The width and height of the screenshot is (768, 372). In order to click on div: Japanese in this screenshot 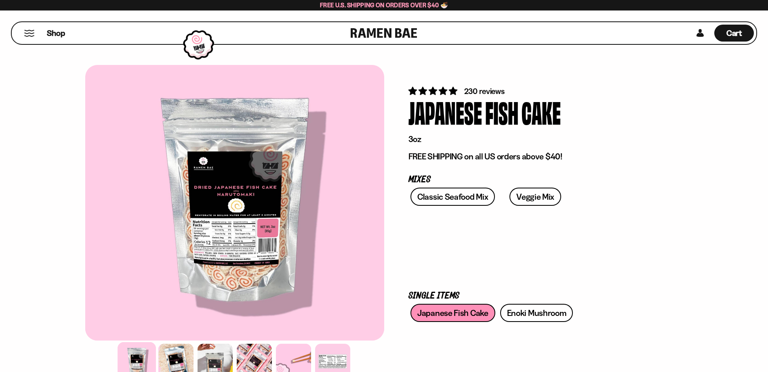, I will do `click(445, 112)`.